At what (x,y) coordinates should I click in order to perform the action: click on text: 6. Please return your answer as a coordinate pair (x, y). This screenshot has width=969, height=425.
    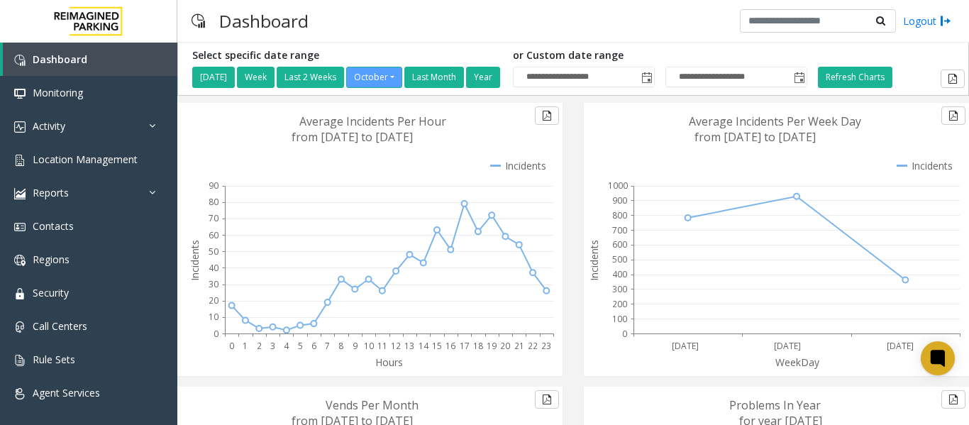
    Looking at the image, I should click on (314, 345).